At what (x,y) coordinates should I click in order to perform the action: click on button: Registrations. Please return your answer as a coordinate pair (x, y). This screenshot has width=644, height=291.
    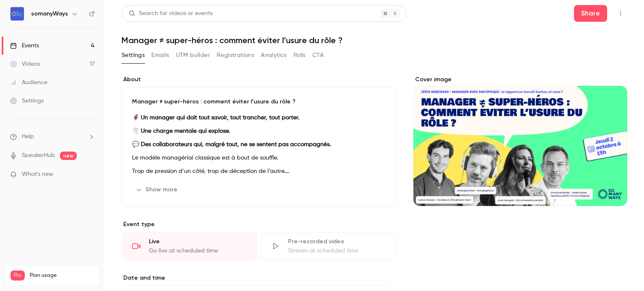
    Looking at the image, I should click on (235, 55).